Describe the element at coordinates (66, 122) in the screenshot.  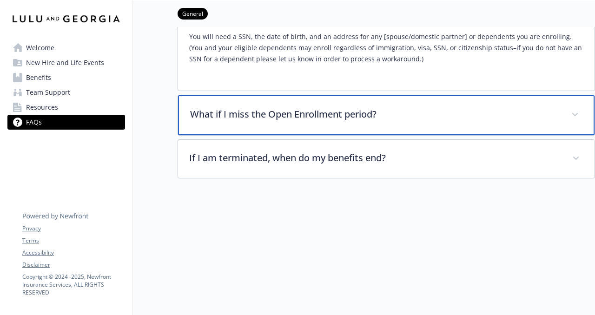
I see `a: FAQs` at that location.